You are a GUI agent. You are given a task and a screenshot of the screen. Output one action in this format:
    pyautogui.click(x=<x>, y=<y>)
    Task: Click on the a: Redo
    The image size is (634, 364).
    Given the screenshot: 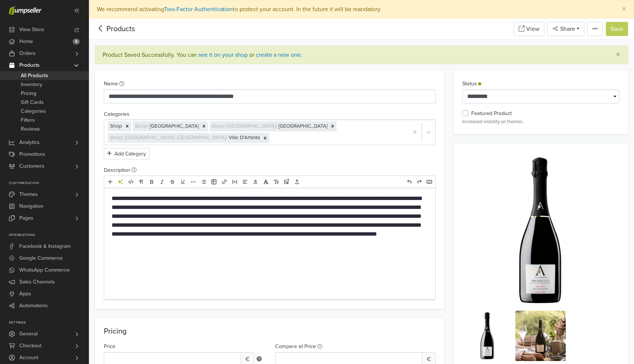 What is the action you would take?
    pyautogui.click(x=419, y=182)
    